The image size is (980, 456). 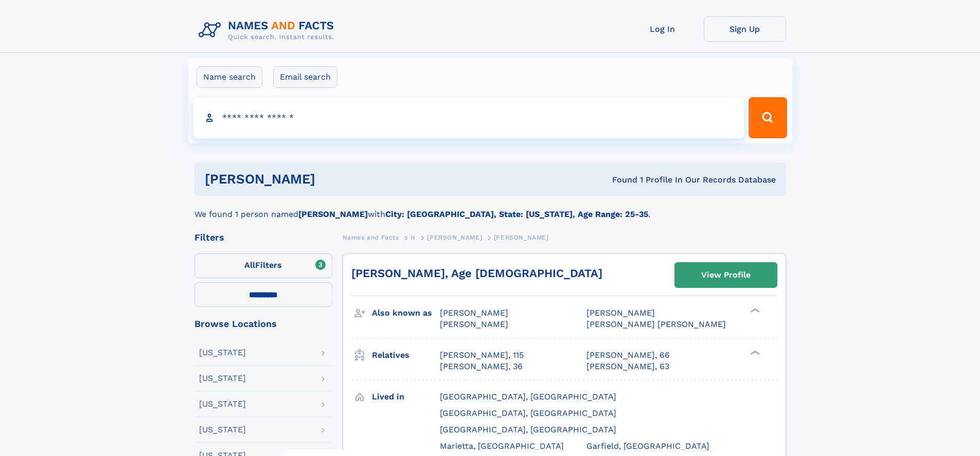 I want to click on h3: Lived in, so click(x=406, y=397).